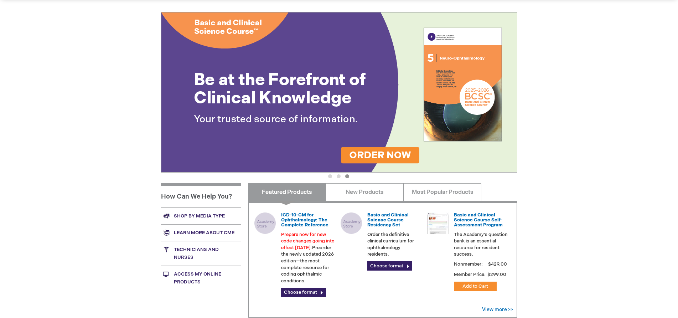  What do you see at coordinates (468, 264) in the screenshot?
I see `strong: Nonmember:` at bounding box center [468, 264].